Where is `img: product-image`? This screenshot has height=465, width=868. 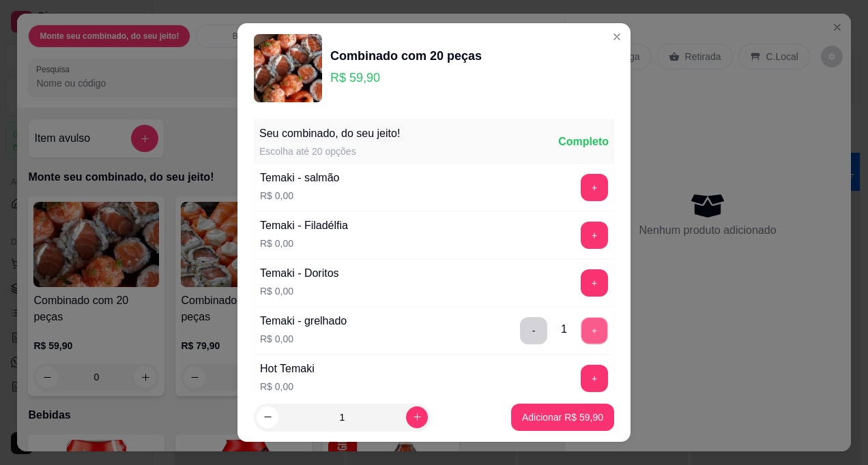 img: product-image is located at coordinates (288, 68).